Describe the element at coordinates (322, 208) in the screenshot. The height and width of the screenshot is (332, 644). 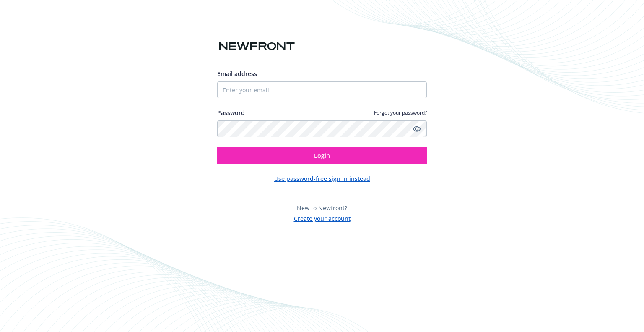
I see `span: New to Newfront?` at that location.